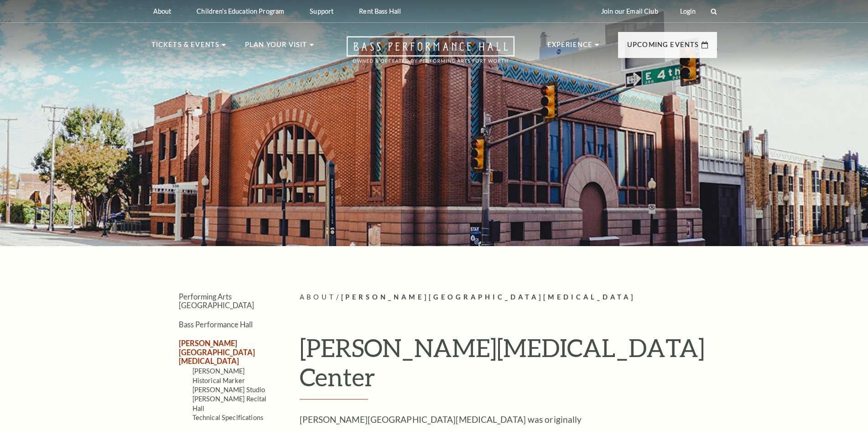 The height and width of the screenshot is (431, 868). Describe the element at coordinates (240, 11) in the screenshot. I see `p: Children's Education Program` at that location.